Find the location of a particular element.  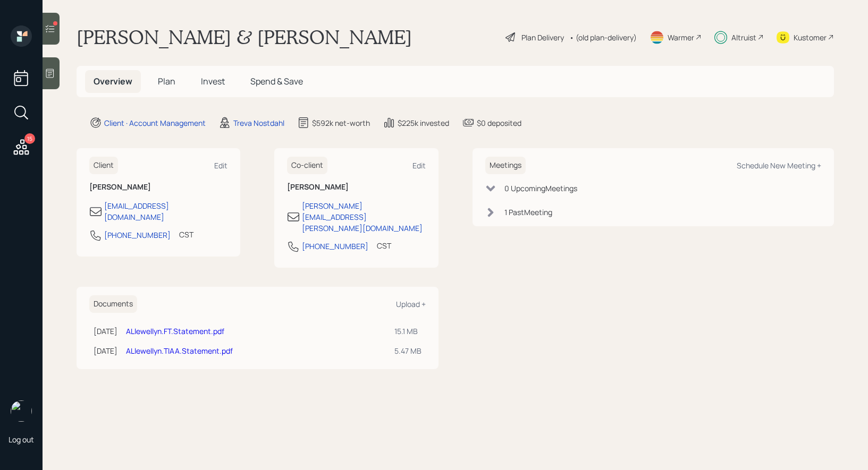

div: $0 deposited is located at coordinates (499, 123).